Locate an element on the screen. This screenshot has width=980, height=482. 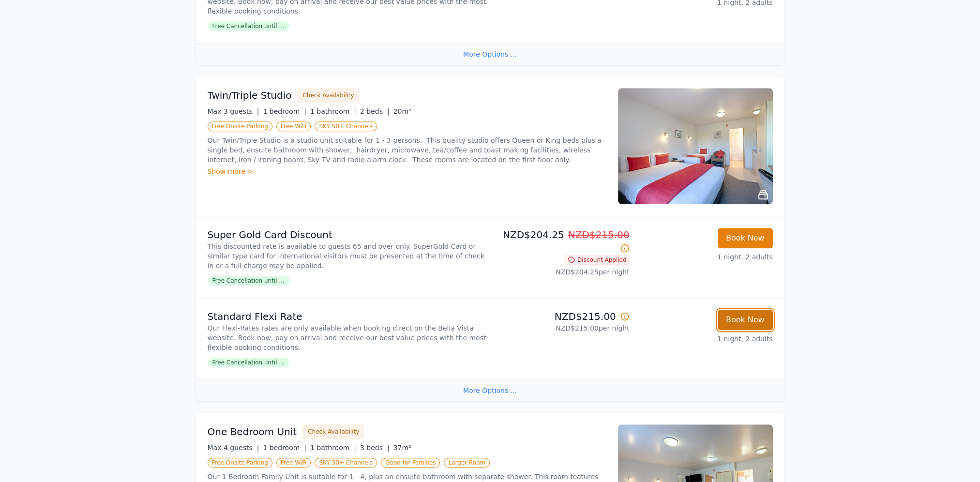
span: 3 beds | is located at coordinates (374, 448).